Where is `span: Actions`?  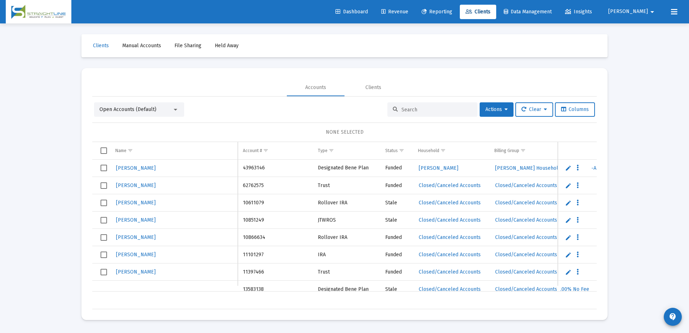
span: Actions is located at coordinates (497, 109).